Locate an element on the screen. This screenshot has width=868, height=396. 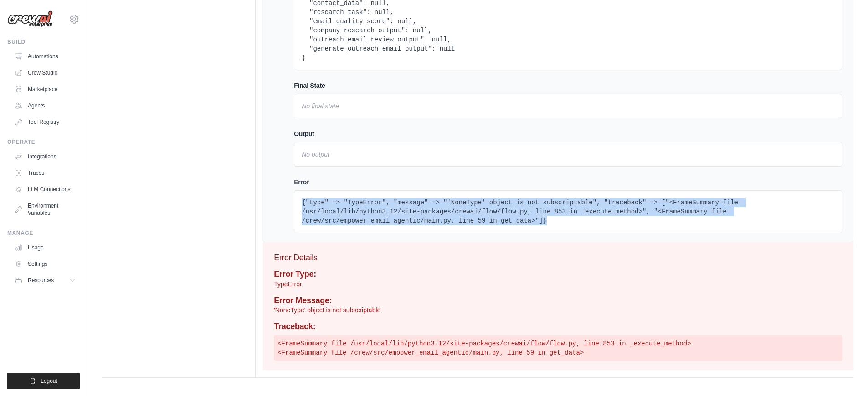
h3: Error Details is located at coordinates (558, 258).